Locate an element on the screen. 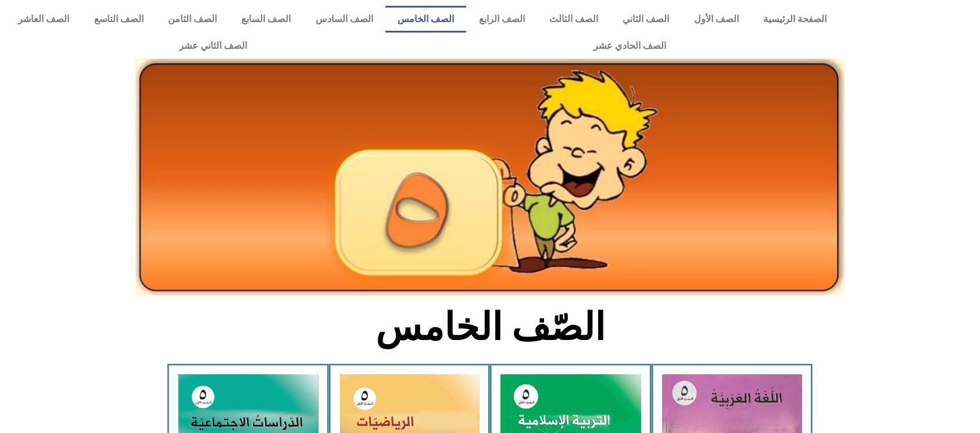 The width and height of the screenshot is (980, 433). a: الصف الثالث is located at coordinates (573, 19).